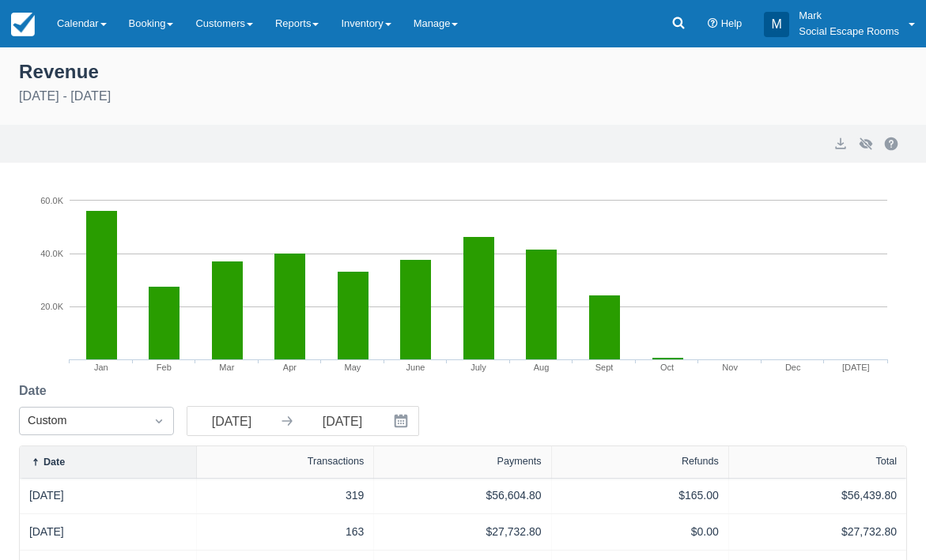 The width and height of the screenshot is (926, 560). What do you see at coordinates (336, 462) in the screenshot?
I see `div: Transactions` at bounding box center [336, 462].